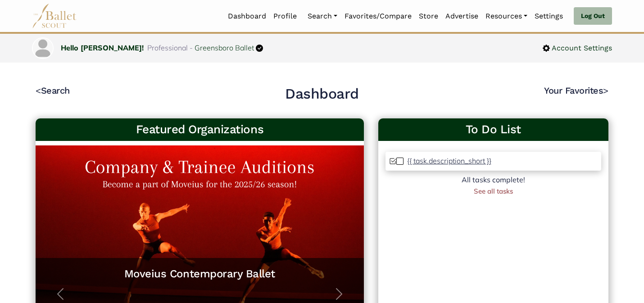 The height and width of the screenshot is (303, 644). What do you see at coordinates (581, 48) in the screenshot?
I see `span: Account Settings` at bounding box center [581, 48].